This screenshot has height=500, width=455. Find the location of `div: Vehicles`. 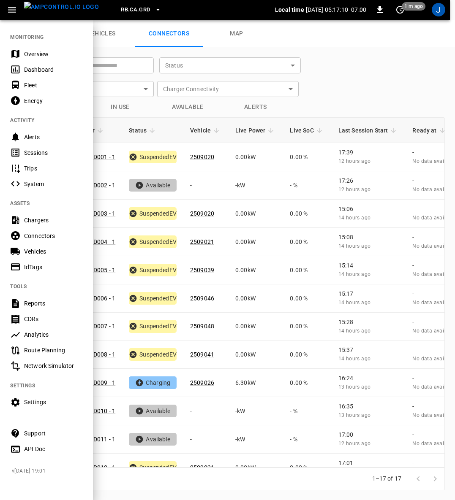

div: Vehicles is located at coordinates (53, 252).